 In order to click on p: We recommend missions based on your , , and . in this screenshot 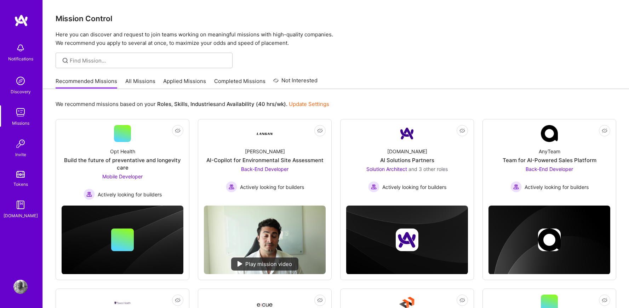, I will do `click(192, 104)`.